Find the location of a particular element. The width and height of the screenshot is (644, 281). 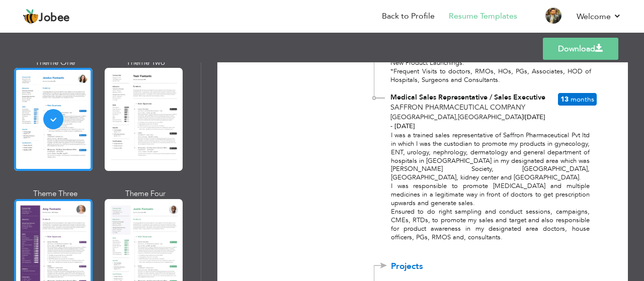

span: Jobee is located at coordinates (54, 18).